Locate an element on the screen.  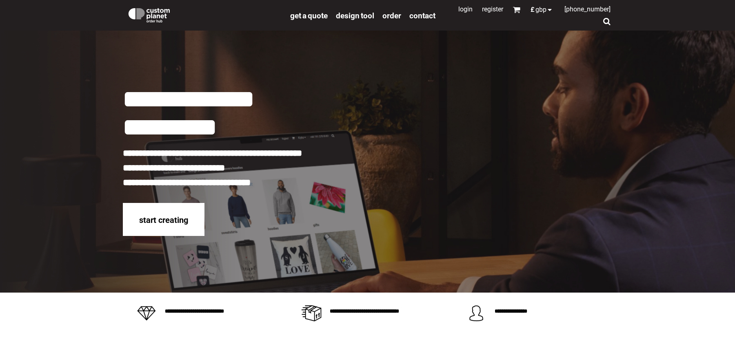
span: GBP is located at coordinates (541, 10).